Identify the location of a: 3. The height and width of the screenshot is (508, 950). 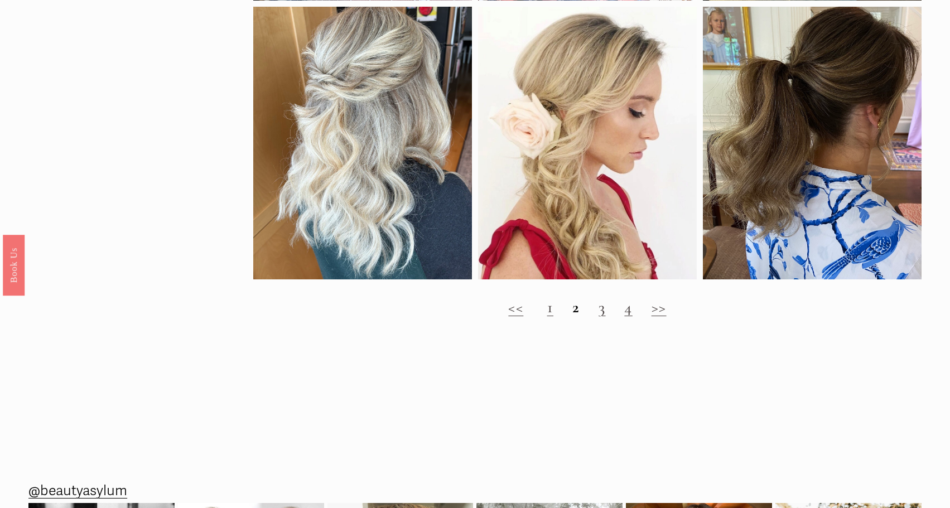
(602, 307).